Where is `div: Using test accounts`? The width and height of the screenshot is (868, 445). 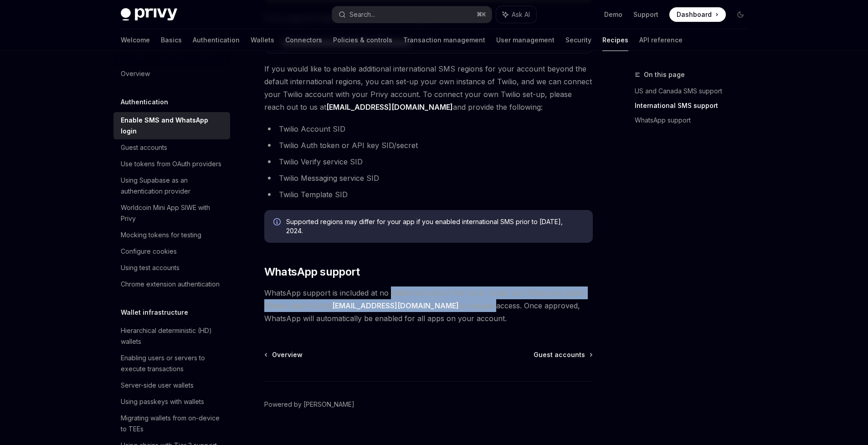 div: Using test accounts is located at coordinates (150, 268).